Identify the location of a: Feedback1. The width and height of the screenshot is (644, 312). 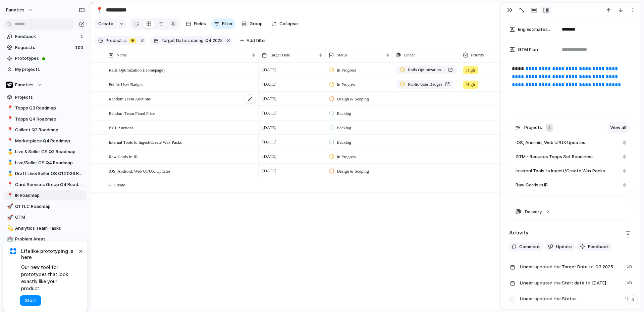
(45, 37).